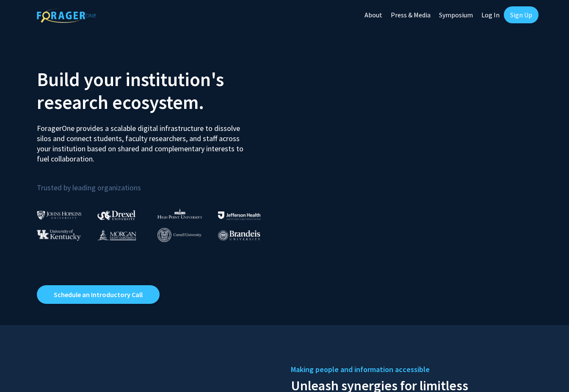 Image resolution: width=569 pixels, height=392 pixels. What do you see at coordinates (521, 15) in the screenshot?
I see `a: Sign Up` at bounding box center [521, 15].